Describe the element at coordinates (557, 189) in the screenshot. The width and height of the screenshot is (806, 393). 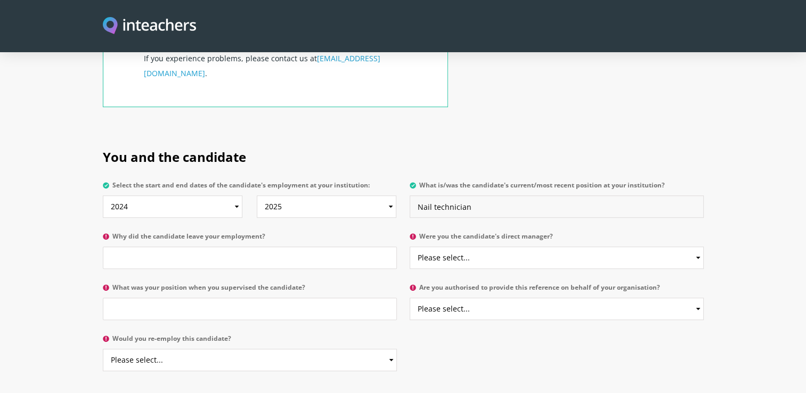
I see `label: What is/was the candidate's current/most recent position at your institution?` at that location.